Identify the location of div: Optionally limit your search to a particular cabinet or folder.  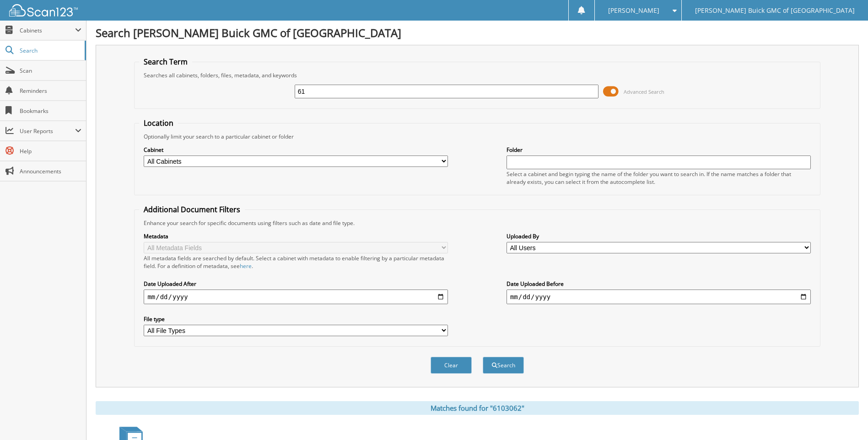
(477, 136).